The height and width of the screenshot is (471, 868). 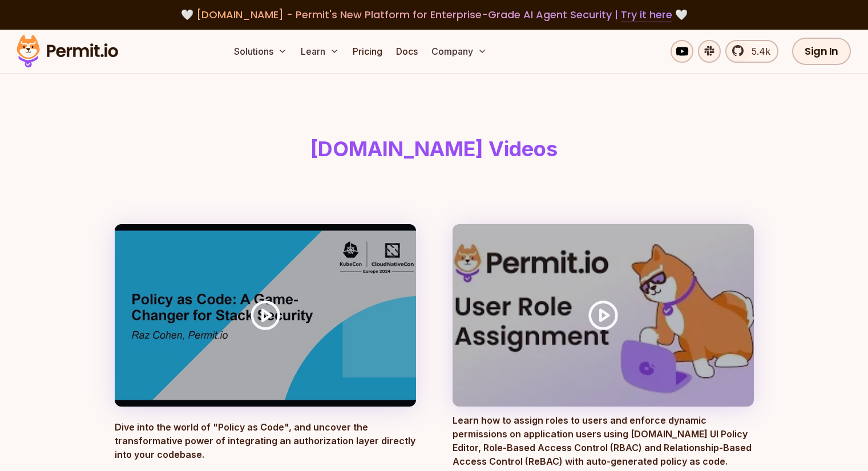 What do you see at coordinates (603, 441) in the screenshot?
I see `p: Learn how to assign roles to users and enforce dynamic permissions on application users using [DO...` at bounding box center [603, 441].